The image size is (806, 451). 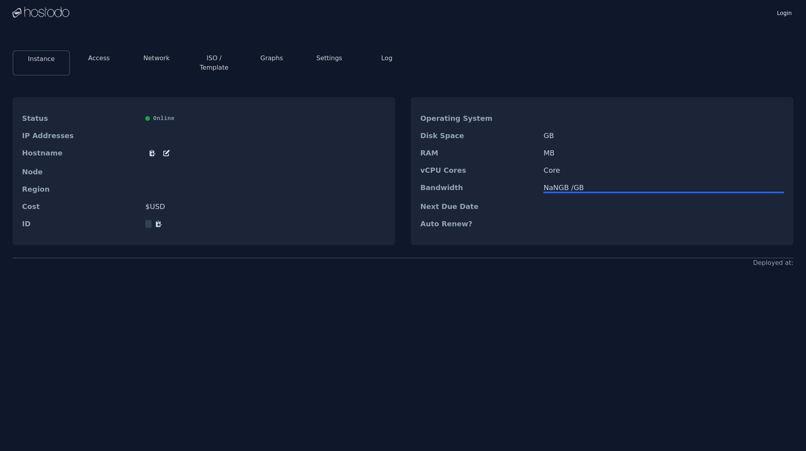 I want to click on button: Network, so click(x=156, y=58).